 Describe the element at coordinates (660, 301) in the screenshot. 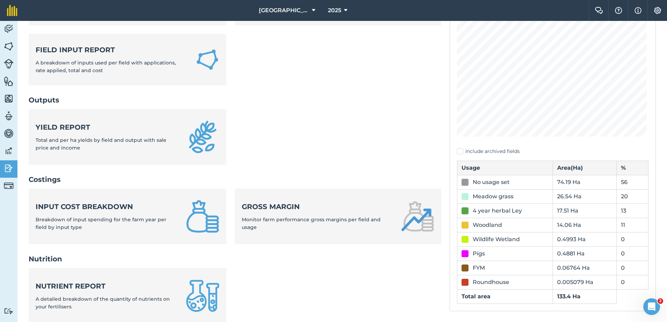

I see `span: 2` at that location.